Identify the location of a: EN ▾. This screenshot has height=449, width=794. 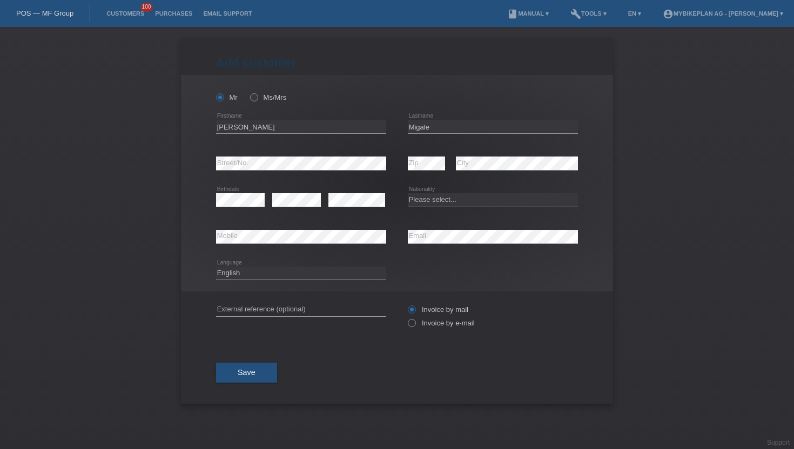
(634, 13).